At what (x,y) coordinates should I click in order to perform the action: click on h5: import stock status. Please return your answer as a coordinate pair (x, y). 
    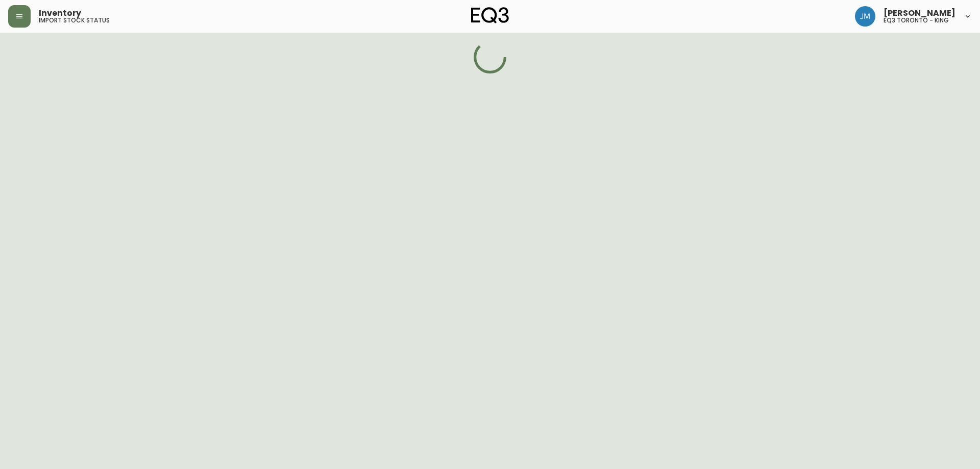
    Looking at the image, I should click on (74, 21).